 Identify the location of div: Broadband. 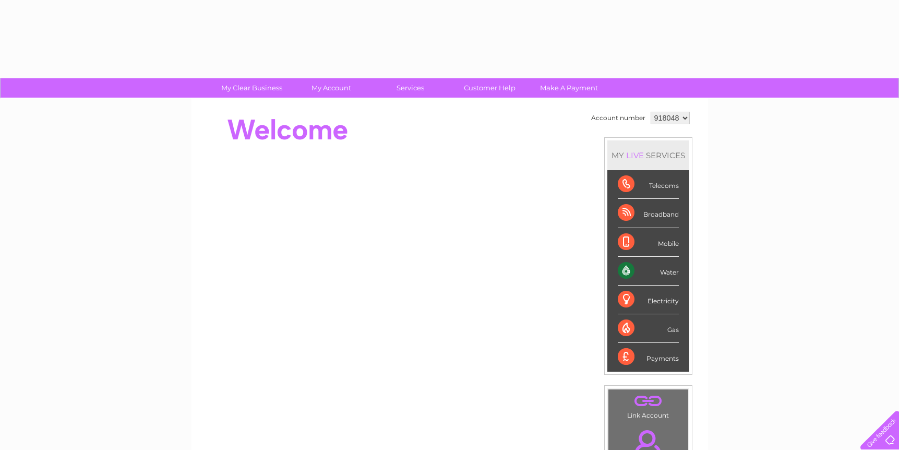
(648, 213).